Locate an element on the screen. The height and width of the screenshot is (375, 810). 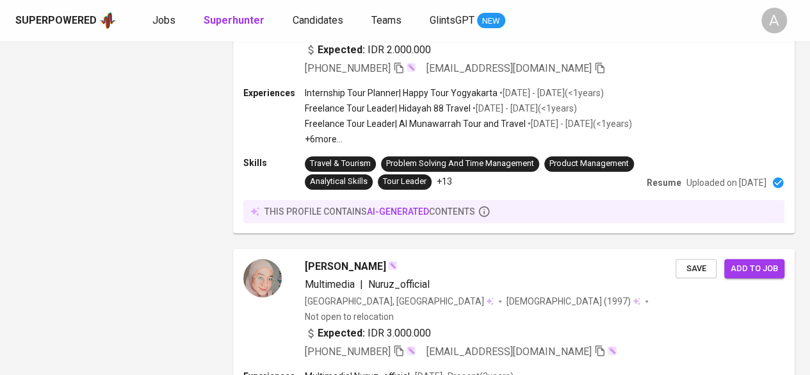
a: Superhunter is located at coordinates (235, 20).